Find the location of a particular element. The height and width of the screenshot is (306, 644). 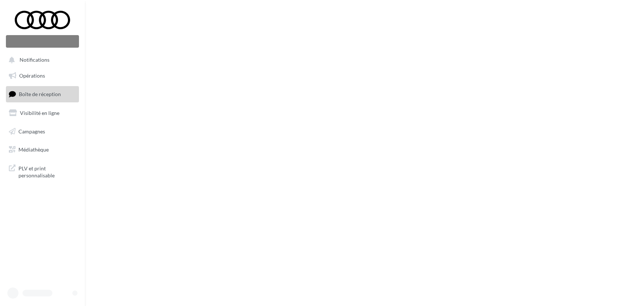

span: Médiathèque is located at coordinates (34, 150).